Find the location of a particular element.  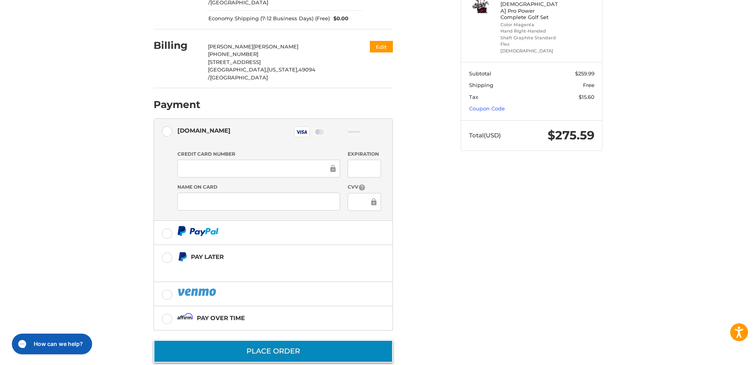

div: Pay Later is located at coordinates (267, 257).